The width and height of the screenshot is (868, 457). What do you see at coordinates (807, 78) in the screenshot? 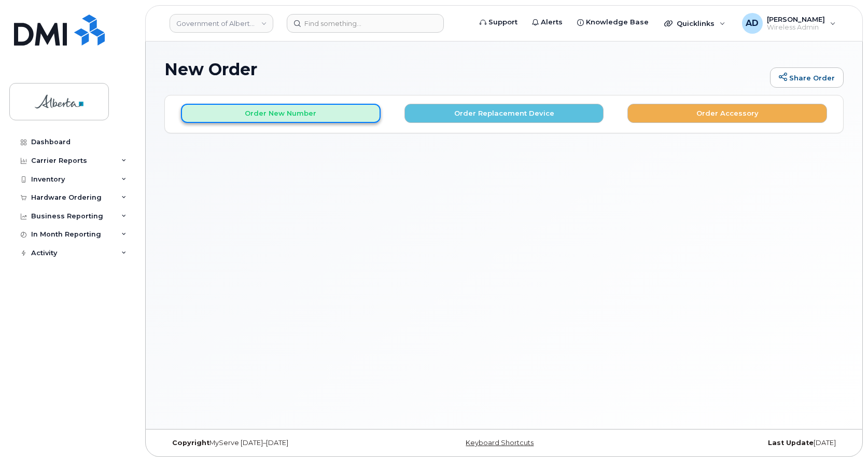
I see `a: Share Order` at bounding box center [807, 78].